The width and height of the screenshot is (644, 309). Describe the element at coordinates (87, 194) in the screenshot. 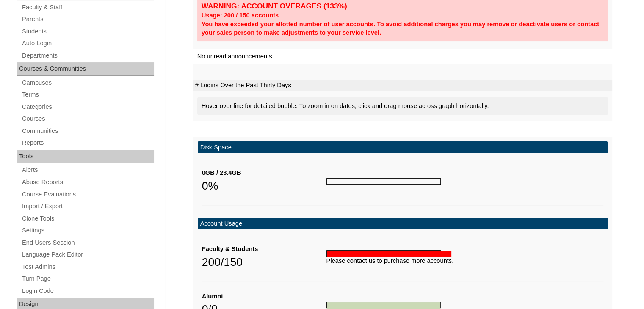

I see `a: Course Evaluations` at that location.